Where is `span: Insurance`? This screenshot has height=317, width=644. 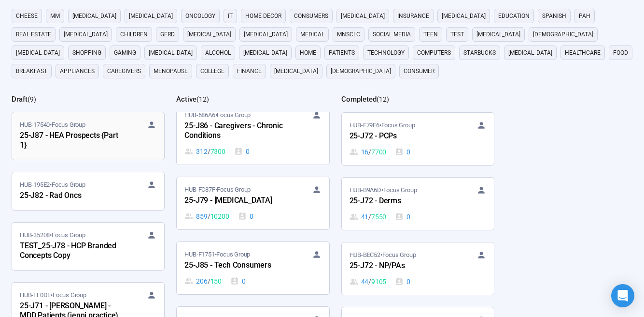
span: Insurance is located at coordinates (414, 16).